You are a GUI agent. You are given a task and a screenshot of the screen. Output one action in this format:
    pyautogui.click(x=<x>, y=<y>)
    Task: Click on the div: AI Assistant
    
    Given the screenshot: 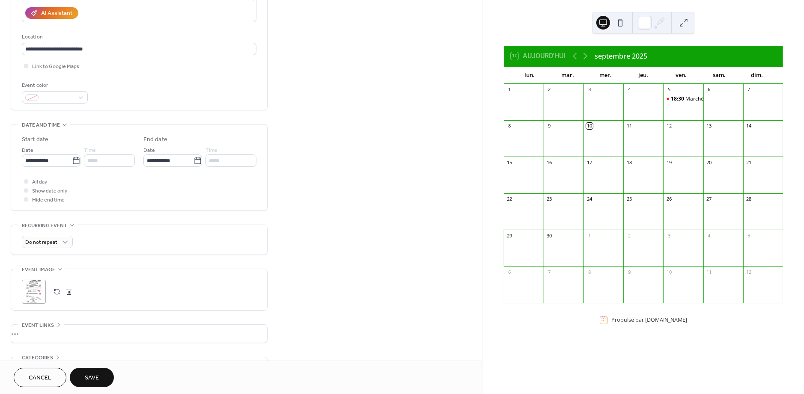 What is the action you would take?
    pyautogui.click(x=56, y=14)
    